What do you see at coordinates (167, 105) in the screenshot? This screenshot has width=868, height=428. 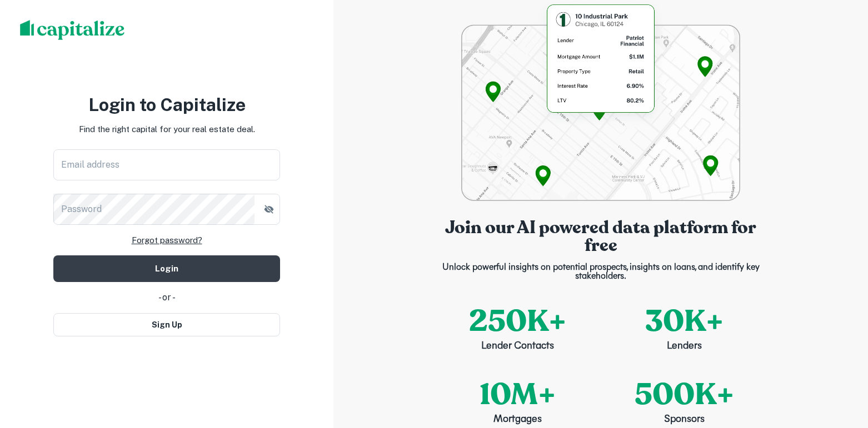 I see `h3: Login to Capitalize` at bounding box center [167, 105].